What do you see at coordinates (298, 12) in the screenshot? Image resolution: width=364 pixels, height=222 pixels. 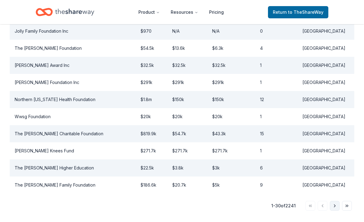 I see `span: Return` at bounding box center [298, 12].